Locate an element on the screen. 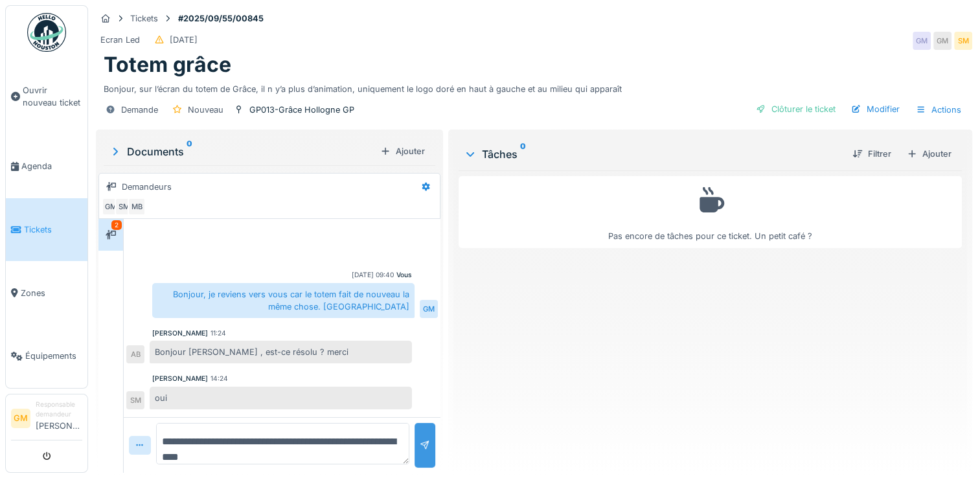  a: Ouvrir nouveau ticket is located at coordinates (46, 97).